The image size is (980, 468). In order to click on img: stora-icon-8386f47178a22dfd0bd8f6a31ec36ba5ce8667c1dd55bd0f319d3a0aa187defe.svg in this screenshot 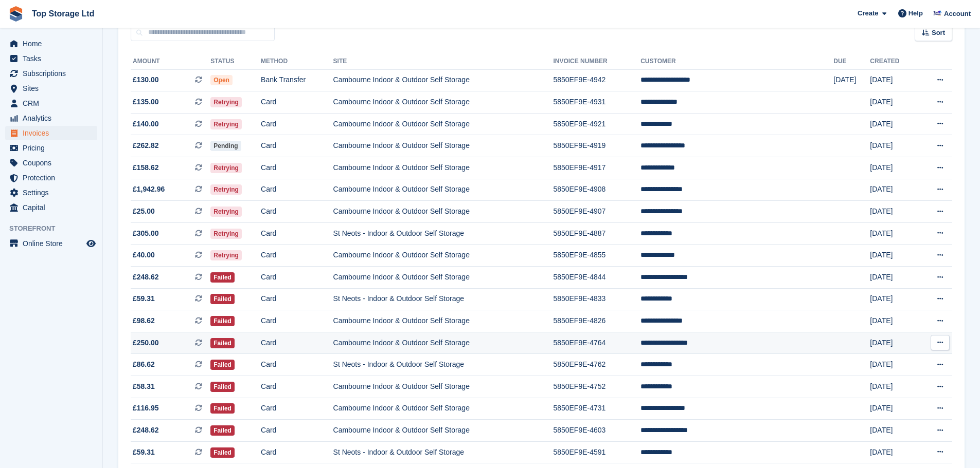, I will do `click(16, 14)`.